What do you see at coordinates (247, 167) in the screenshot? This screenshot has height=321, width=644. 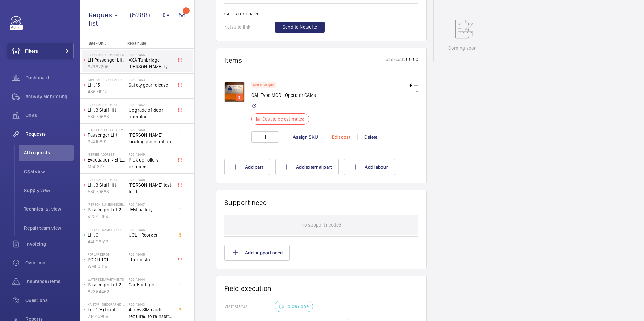 I see `button: Add part` at bounding box center [247, 167].